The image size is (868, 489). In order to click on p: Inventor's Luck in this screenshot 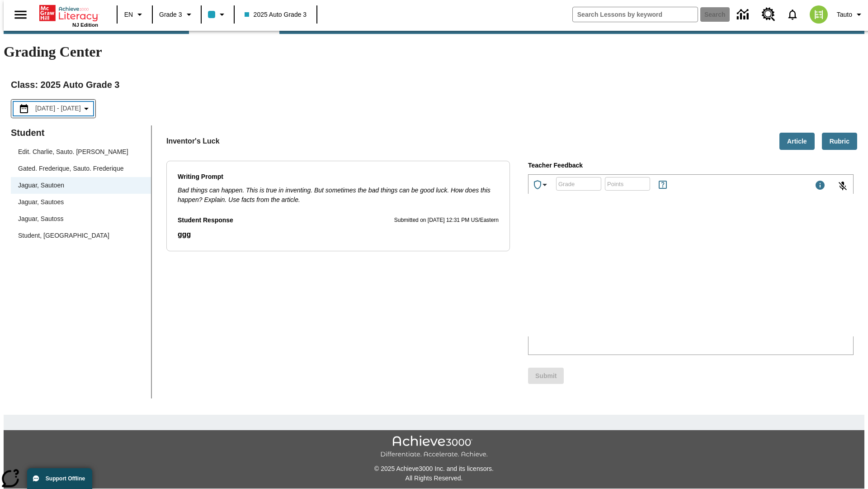, I will do `click(193, 141)`.